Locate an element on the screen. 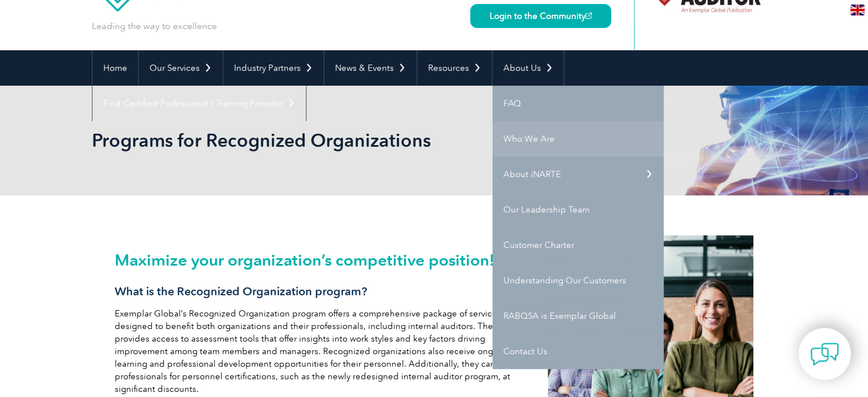  a: RABQSA is Exemplar Global is located at coordinates (578, 316).